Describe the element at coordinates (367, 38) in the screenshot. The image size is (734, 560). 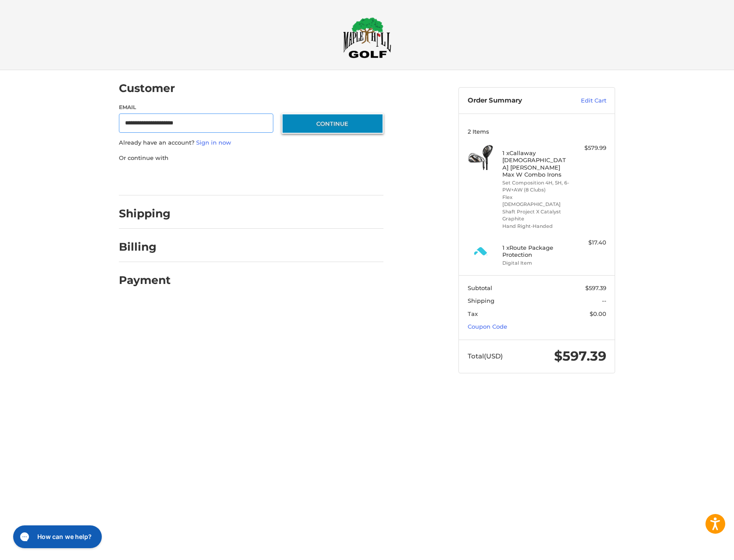
I see `img: Maple Hill Golf` at that location.